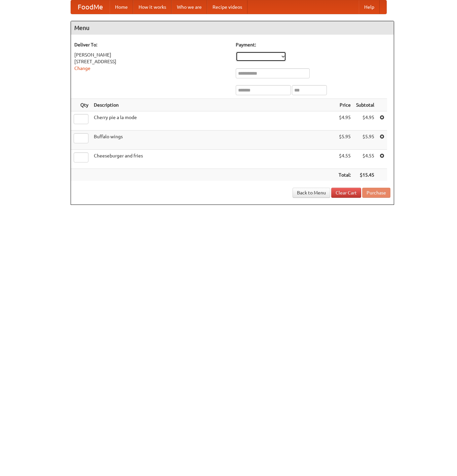  What do you see at coordinates (346, 193) in the screenshot?
I see `a: Clear Cart` at bounding box center [346, 193].